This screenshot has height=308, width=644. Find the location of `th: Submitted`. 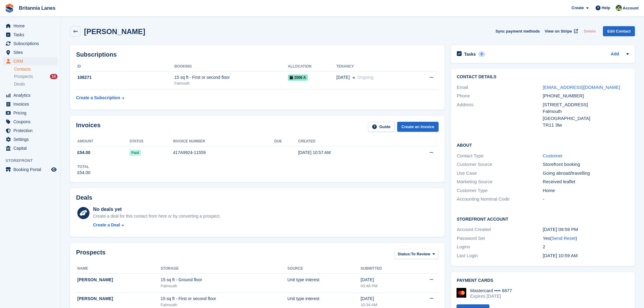

th: Submitted is located at coordinates (385, 269).